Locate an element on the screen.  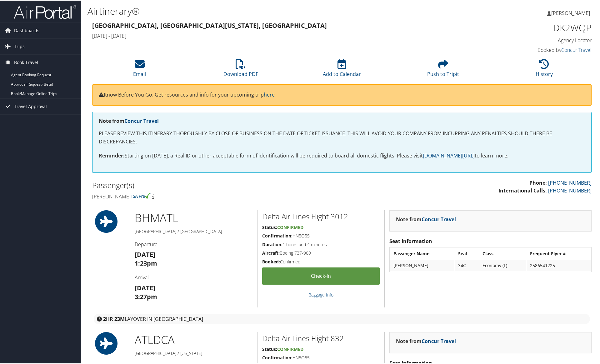
strong: International Calls: is located at coordinates (523, 190).